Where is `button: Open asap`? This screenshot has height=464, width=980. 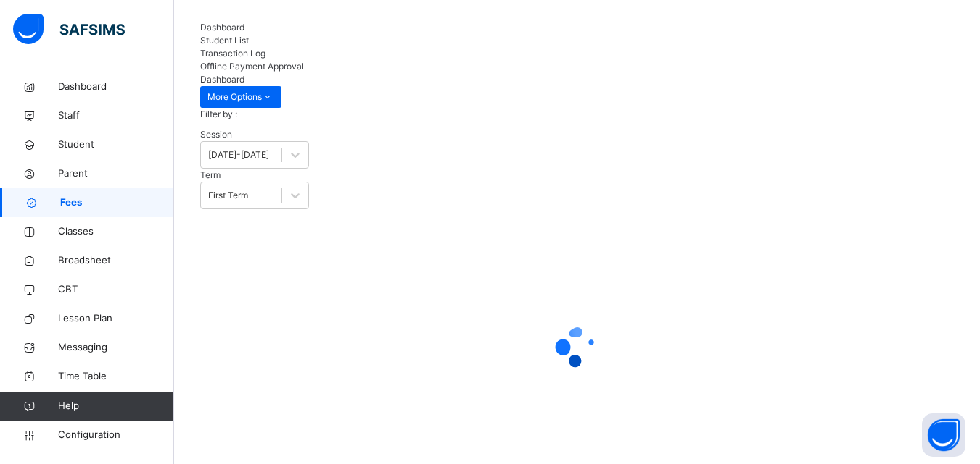 button: Open asap is located at coordinates (943, 435).